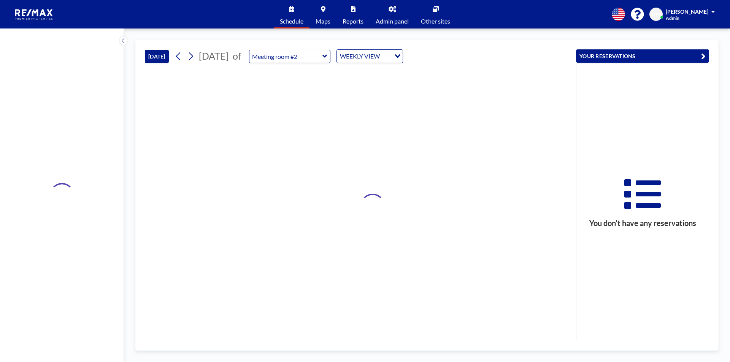  Describe the element at coordinates (292, 21) in the screenshot. I see `span: Schedule` at that location.